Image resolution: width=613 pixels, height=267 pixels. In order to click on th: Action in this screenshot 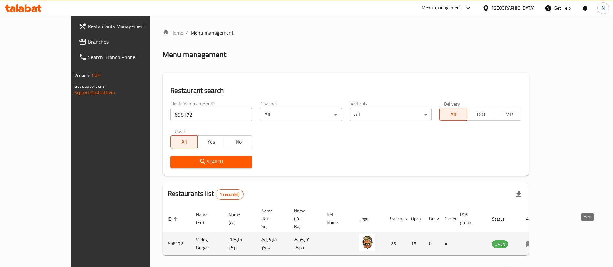, I will do `click(532, 219)`.